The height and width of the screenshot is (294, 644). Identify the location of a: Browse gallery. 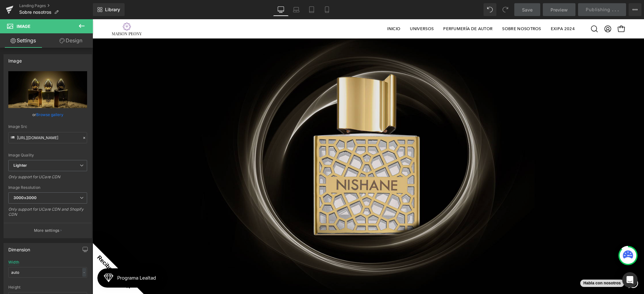
(50, 114).